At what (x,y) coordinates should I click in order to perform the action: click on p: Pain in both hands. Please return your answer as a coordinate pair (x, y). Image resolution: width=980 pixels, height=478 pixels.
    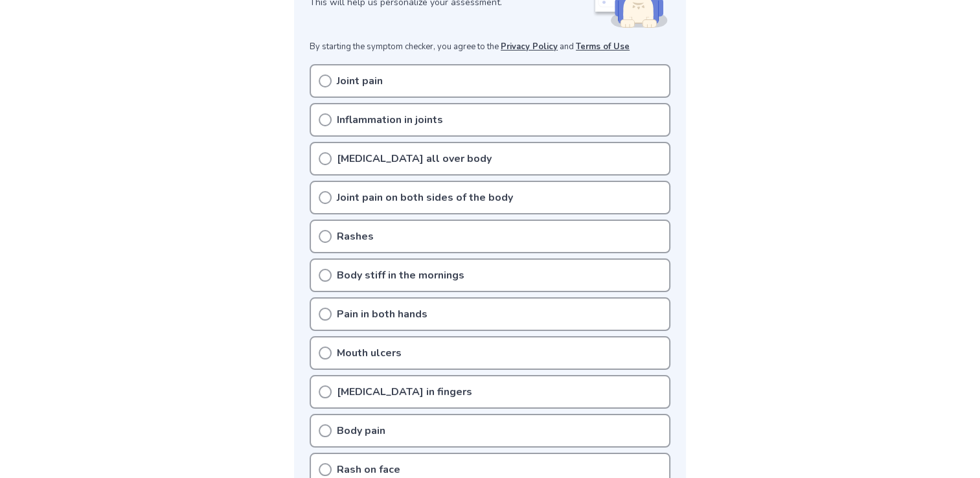
    Looking at the image, I should click on (382, 314).